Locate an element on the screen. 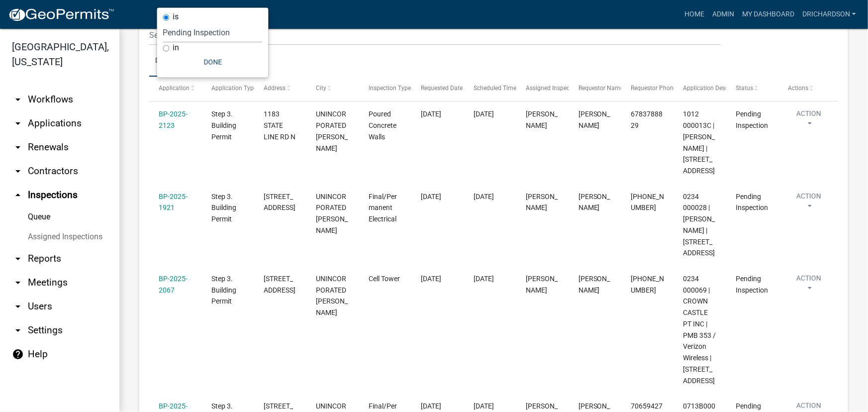 Image resolution: width=868 pixels, height=412 pixels. span: Application Type is located at coordinates (234, 88).